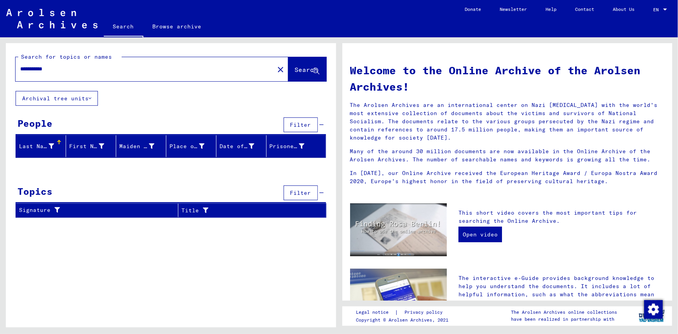 Image resolution: width=678 pixels, height=334 pixels. I want to click on button: Clear, so click(281, 69).